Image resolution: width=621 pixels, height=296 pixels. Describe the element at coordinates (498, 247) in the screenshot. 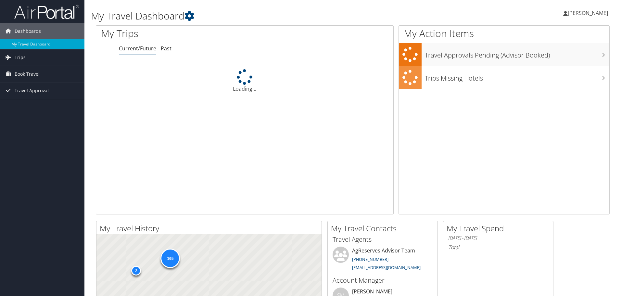

I see `h6: Total` at that location.